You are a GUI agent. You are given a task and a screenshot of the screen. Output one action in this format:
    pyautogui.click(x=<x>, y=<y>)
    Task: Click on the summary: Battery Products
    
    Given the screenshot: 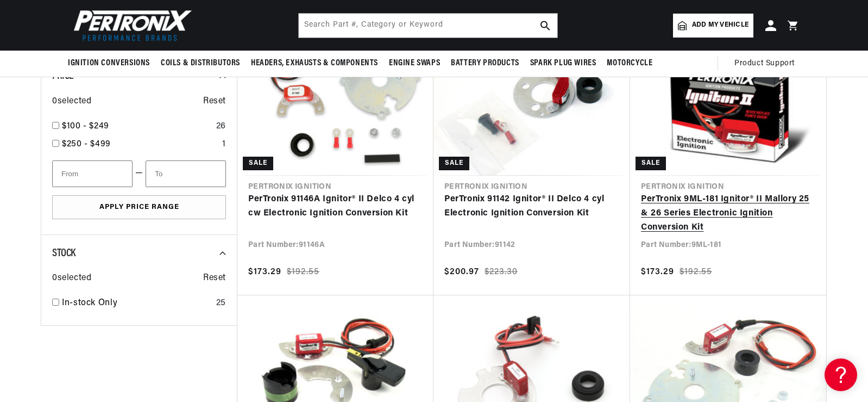 What is the action you would take?
    pyautogui.click(x=485, y=63)
    